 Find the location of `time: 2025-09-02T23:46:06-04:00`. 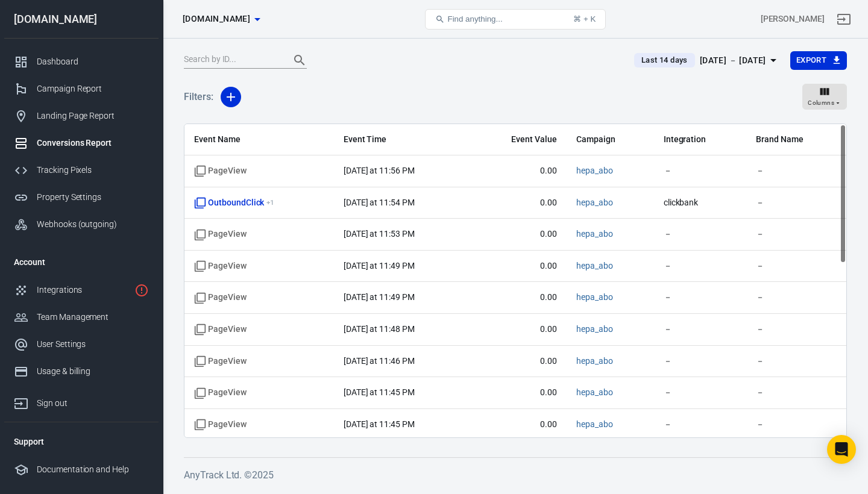

time: 2025-09-02T23:46:06-04:00 is located at coordinates (379, 361).